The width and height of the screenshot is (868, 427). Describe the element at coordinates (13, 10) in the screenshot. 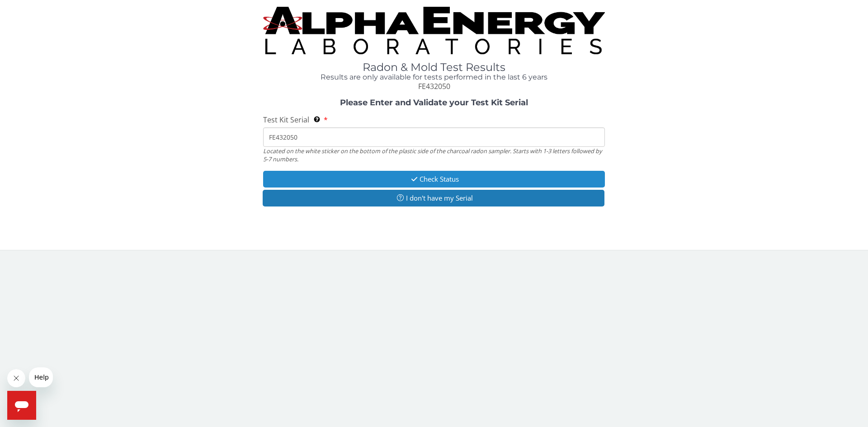

I see `span: Help` at that location.